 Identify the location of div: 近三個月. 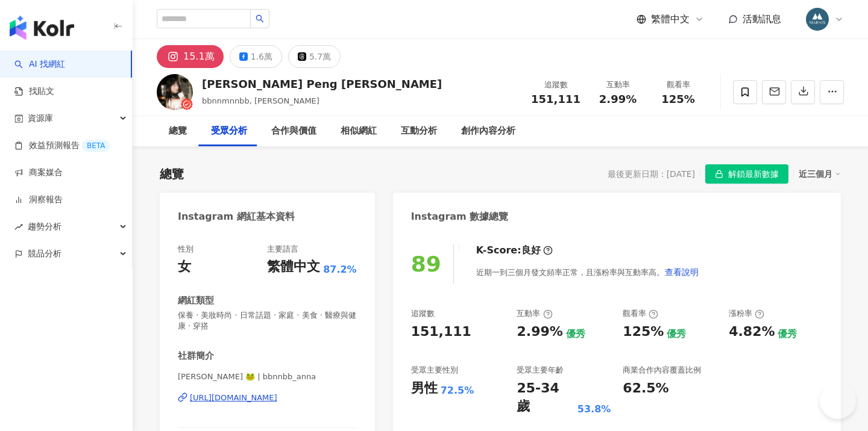
(820, 174).